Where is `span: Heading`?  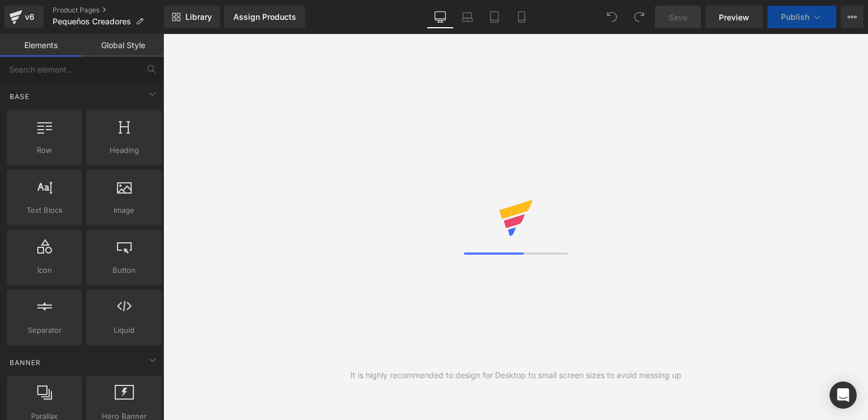
span: Heading is located at coordinates (124, 150).